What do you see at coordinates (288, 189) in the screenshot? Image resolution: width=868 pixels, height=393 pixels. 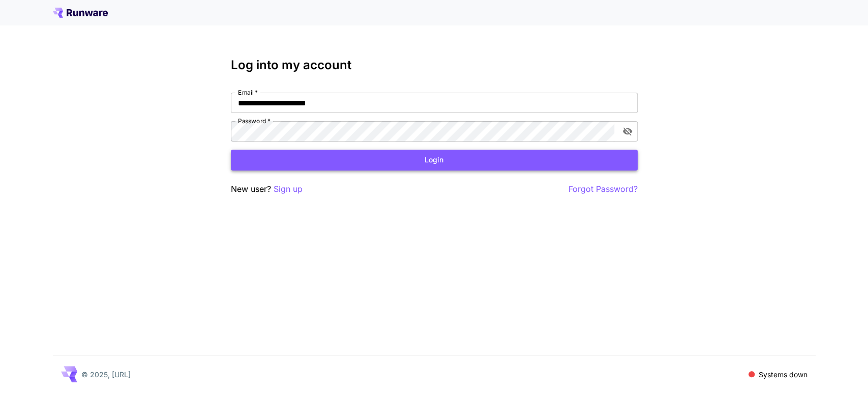 I see `button: Sign up` at bounding box center [288, 189].